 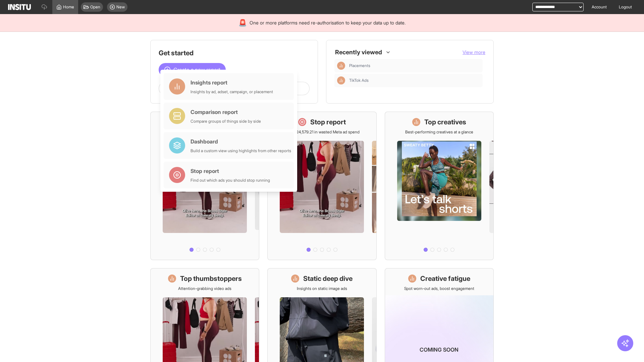 I want to click on div: Stop report, so click(x=230, y=171).